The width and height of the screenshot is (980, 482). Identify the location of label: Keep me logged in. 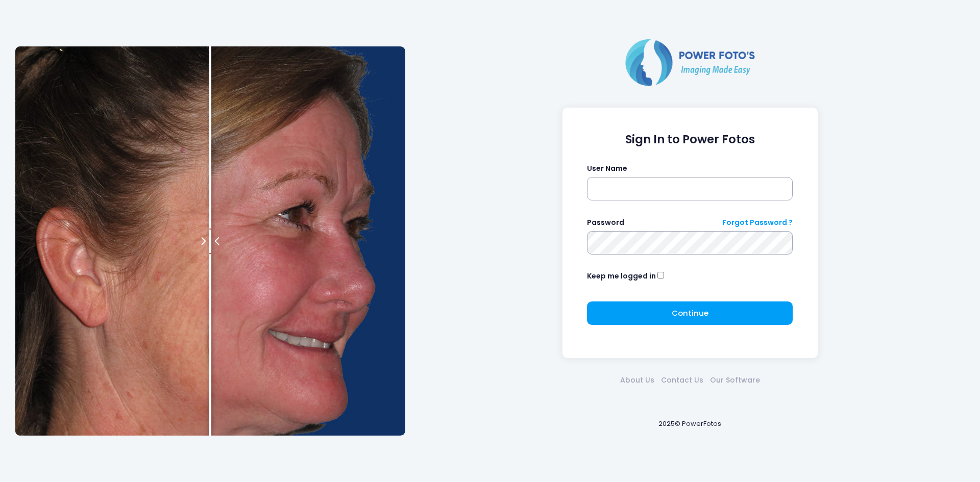
(621, 276).